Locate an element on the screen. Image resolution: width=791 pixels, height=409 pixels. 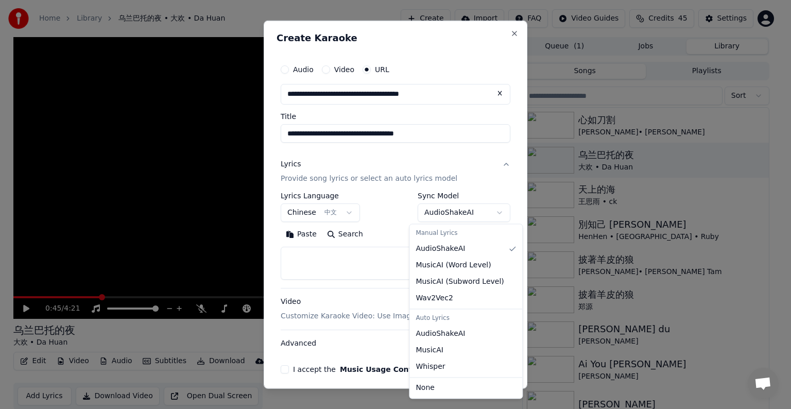
div: Manual Lyrics is located at coordinates (466, 233).